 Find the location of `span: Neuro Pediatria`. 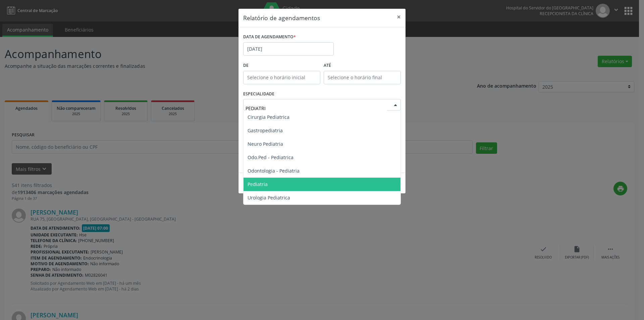

span: Neuro Pediatria is located at coordinates (266, 144).